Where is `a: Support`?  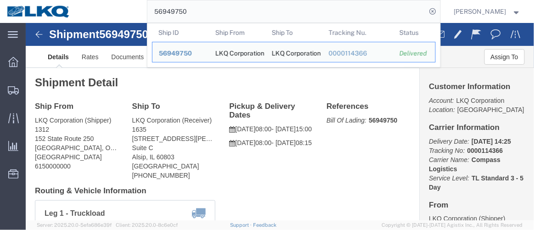
a: Support is located at coordinates (242, 225).